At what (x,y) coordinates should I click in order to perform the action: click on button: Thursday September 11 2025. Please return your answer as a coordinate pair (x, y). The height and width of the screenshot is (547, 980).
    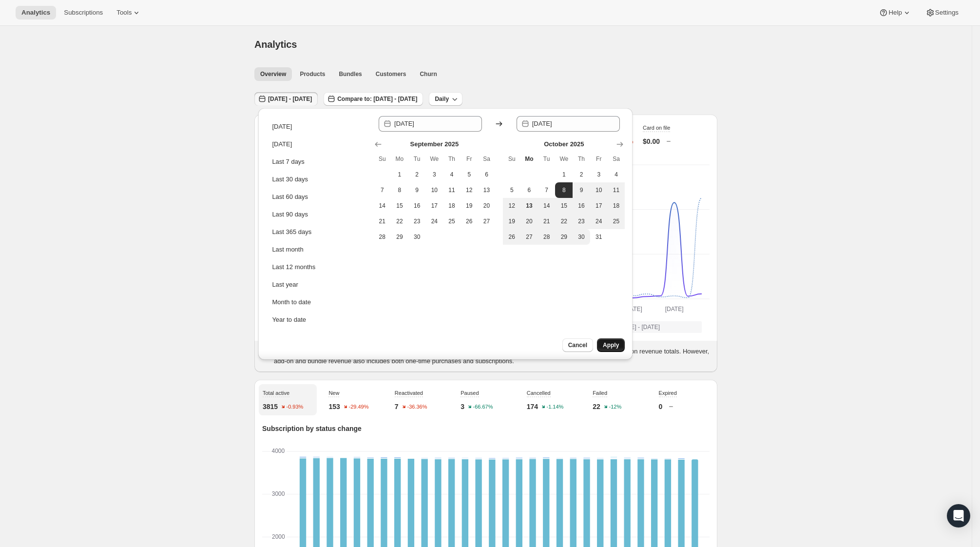
    Looking at the image, I should click on (452, 190).